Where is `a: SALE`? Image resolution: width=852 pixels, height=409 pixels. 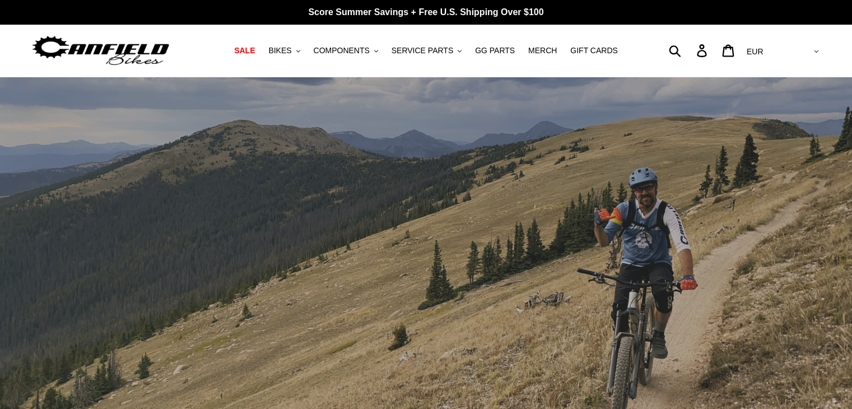
a: SALE is located at coordinates (244, 50).